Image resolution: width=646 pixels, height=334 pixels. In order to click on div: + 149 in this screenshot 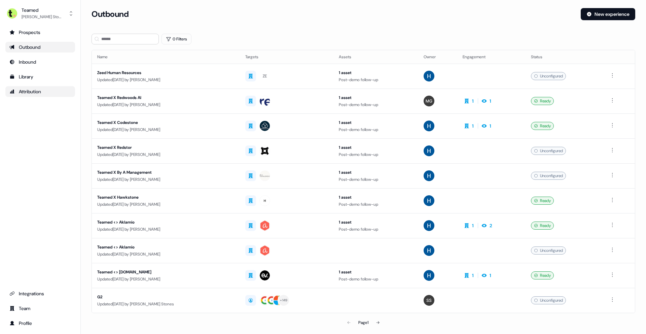, I will do `click(284, 300)`.